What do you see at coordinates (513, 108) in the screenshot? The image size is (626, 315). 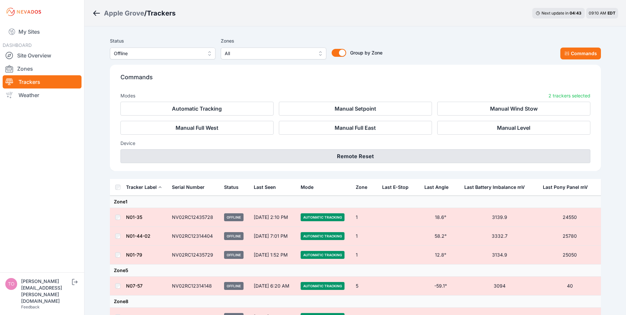 I see `button: Manual Wind Stow` at bounding box center [513, 108].